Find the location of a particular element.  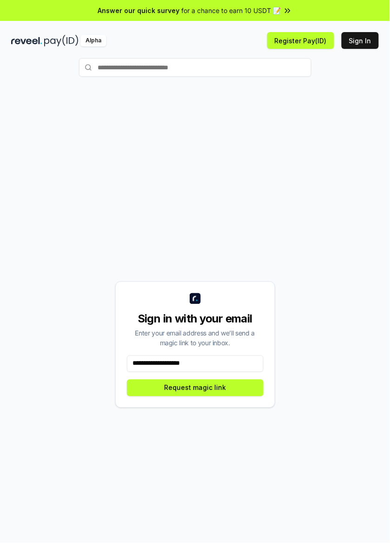

div: Alpha is located at coordinates (94, 40).